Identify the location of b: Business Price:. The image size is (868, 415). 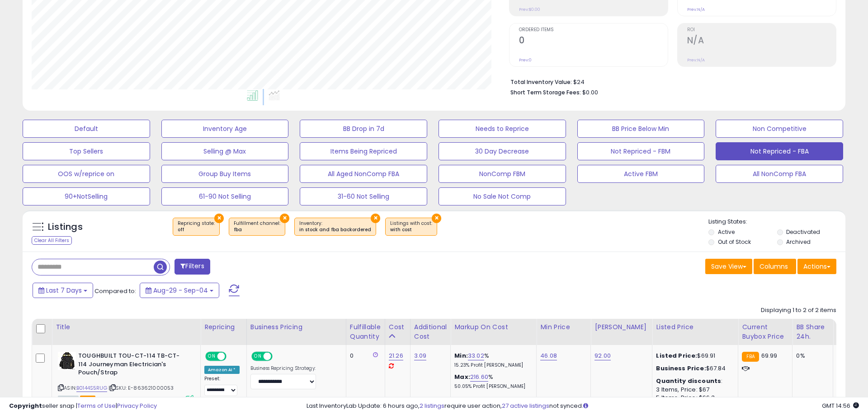
(681, 368).